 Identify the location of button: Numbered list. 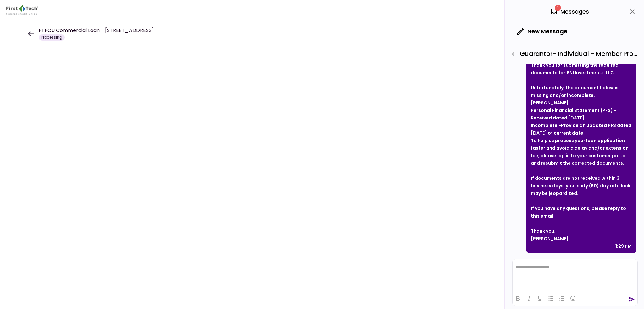
(562, 298).